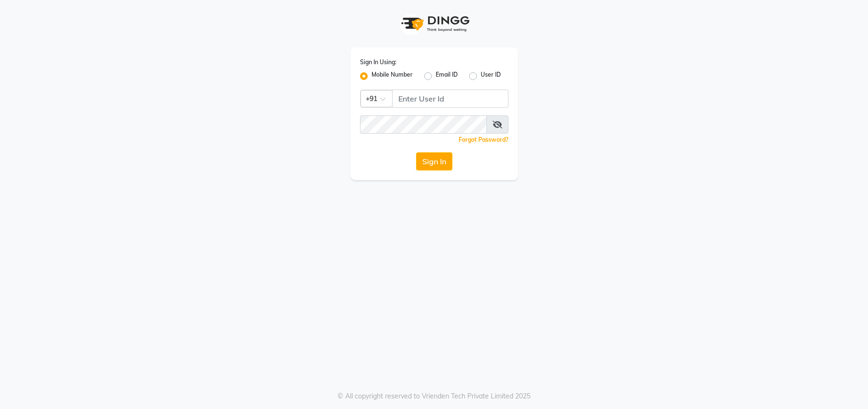  Describe the element at coordinates (392, 76) in the screenshot. I see `label: Mobile Number` at that location.